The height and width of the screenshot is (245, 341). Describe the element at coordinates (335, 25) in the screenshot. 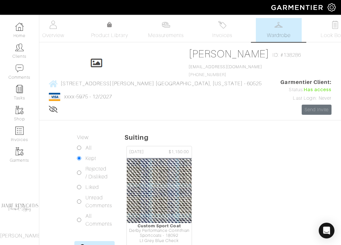

I see `img: todo-9ac3debb85659649dc8f770b8b6100bb5dab4b48dedcbae339e5042a72dfd3cc.svg` at that location.